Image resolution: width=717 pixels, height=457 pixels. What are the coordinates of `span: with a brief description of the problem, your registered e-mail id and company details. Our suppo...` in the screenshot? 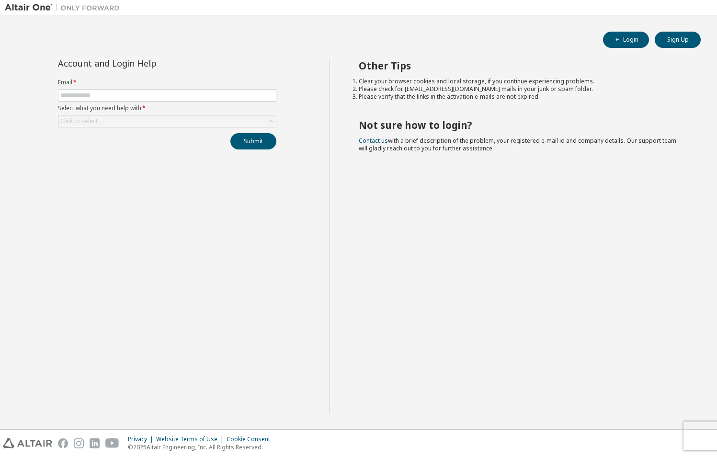 It's located at (517, 144).